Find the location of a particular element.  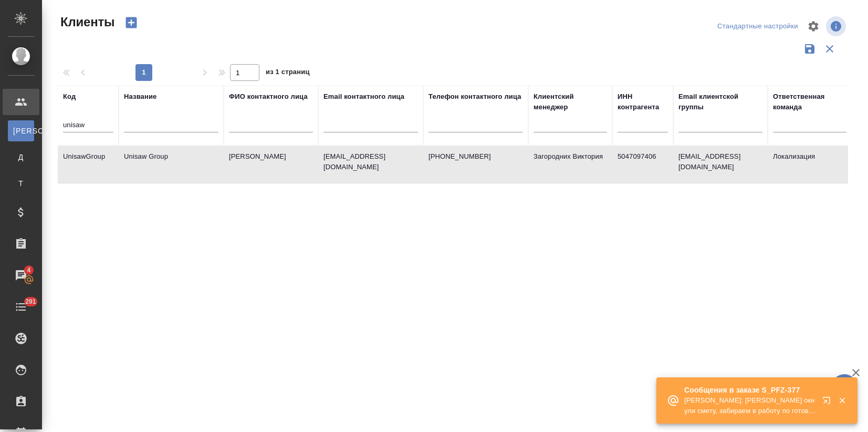

span: Настроить таблицу is located at coordinates (814, 26).